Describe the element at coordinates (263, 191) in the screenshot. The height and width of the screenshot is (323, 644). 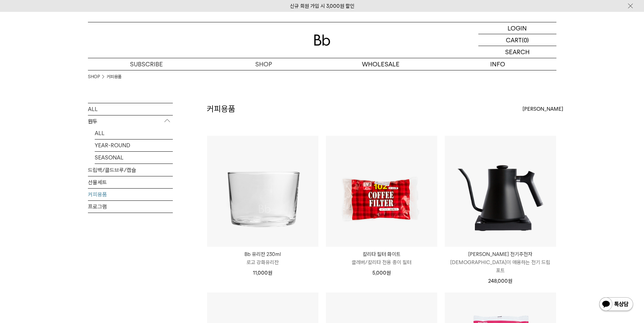
I see `img: Bb 유리잔 230ml` at that location.